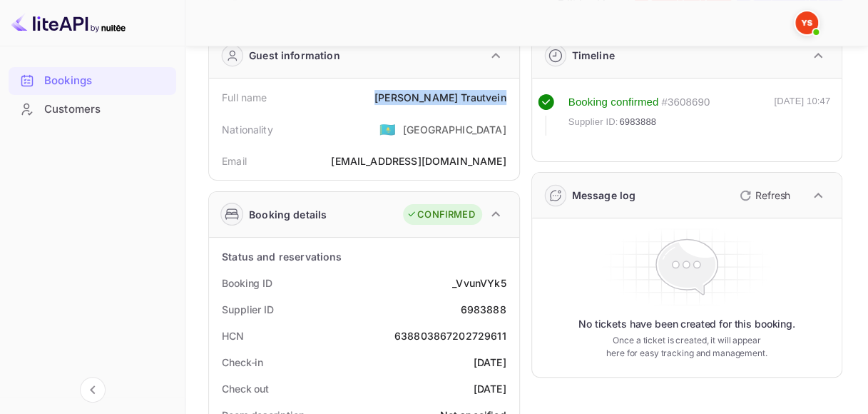 The height and width of the screenshot is (414, 868). What do you see at coordinates (247, 282) in the screenshot?
I see `div: Booking ID` at bounding box center [247, 282].